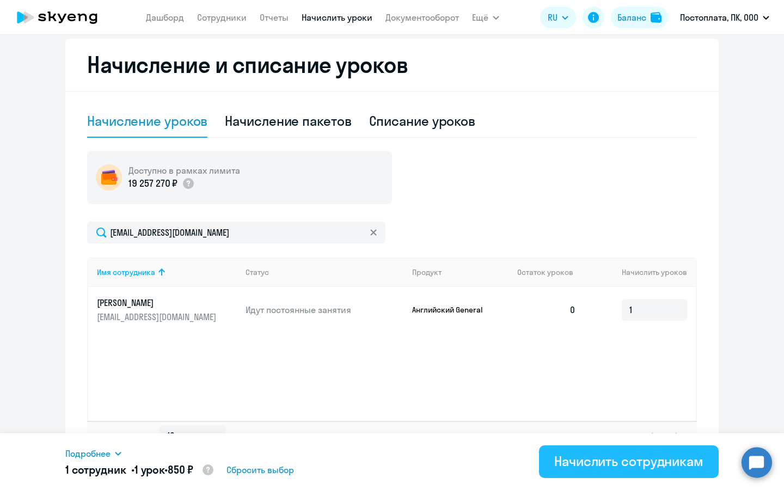 This screenshot has height=490, width=784. What do you see at coordinates (558, 17) in the screenshot?
I see `button: RU` at bounding box center [558, 17].